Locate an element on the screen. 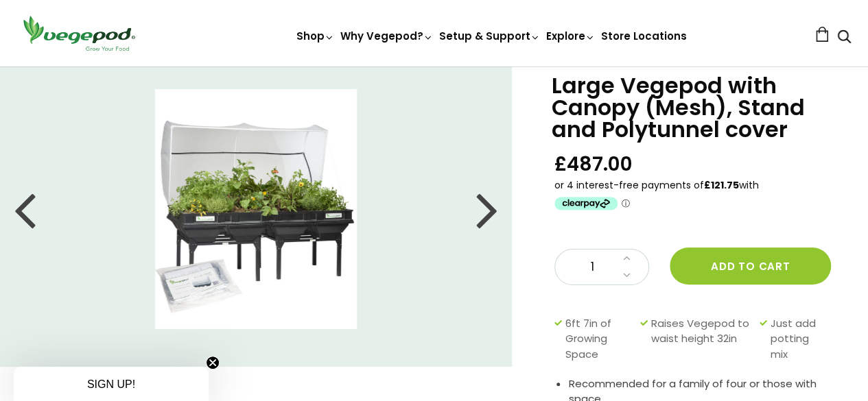 The height and width of the screenshot is (401, 868). a: Why Vegepod? is located at coordinates (387, 35).